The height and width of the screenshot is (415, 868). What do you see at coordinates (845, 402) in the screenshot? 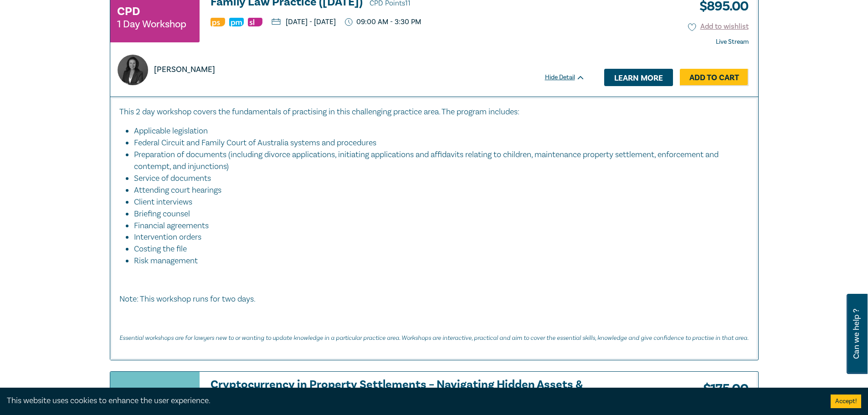
I see `button: Accept cookies` at bounding box center [845, 402].